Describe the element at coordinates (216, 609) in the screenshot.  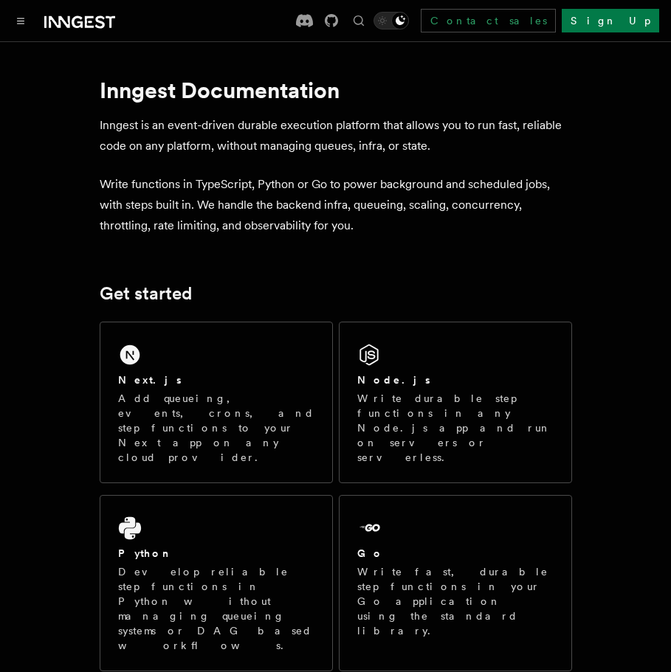
I see `p: Develop reliable step functions in Python without managing queueing systems or DAG based workflows.` at that location.